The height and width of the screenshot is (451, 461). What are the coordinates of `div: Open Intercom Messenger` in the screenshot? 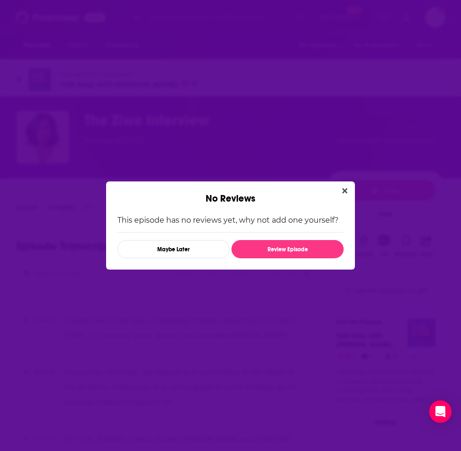 It's located at (440, 412).